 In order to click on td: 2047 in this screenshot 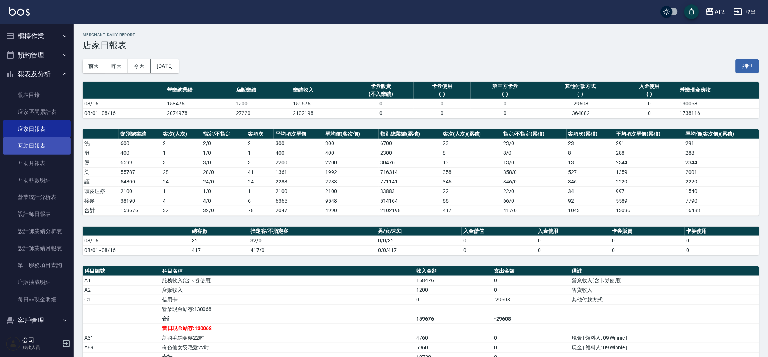, I will do `click(298, 210)`.